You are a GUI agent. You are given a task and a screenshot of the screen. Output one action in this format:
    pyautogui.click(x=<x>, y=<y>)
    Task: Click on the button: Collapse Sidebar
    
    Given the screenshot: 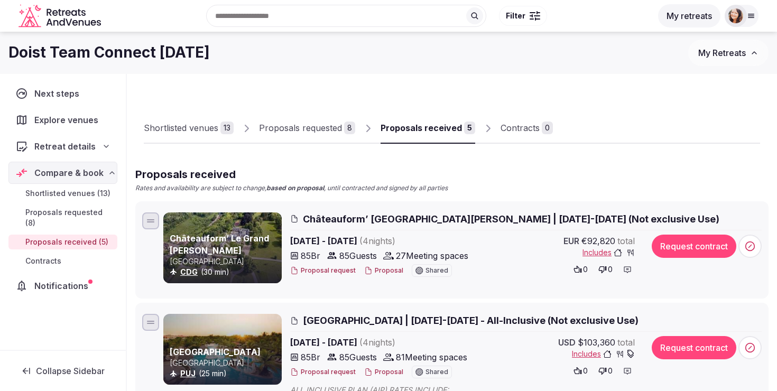 What is the action you would take?
    pyautogui.click(x=63, y=371)
    